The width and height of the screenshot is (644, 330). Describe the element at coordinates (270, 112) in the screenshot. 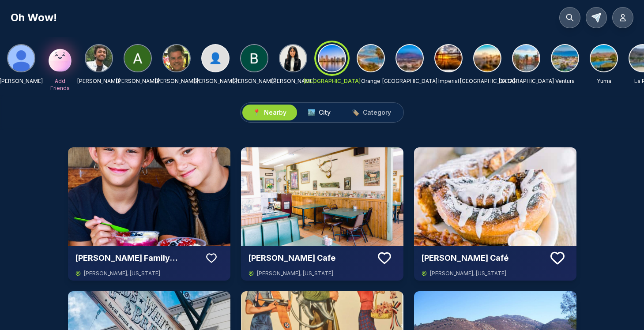

I see `button: 📍Nearby` at that location.